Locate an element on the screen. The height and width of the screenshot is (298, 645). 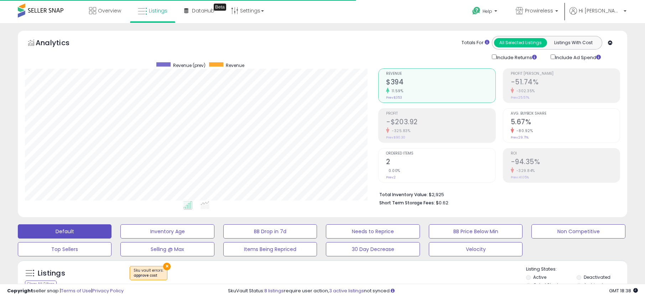
span: $0.62 is located at coordinates (442, 203).